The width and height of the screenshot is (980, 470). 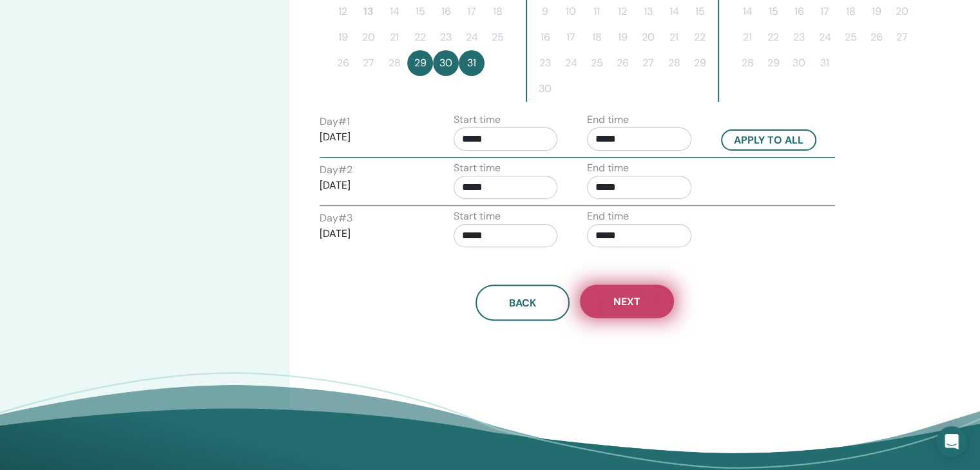 What do you see at coordinates (334, 122) in the screenshot?
I see `label: Day # 1` at bounding box center [334, 122].